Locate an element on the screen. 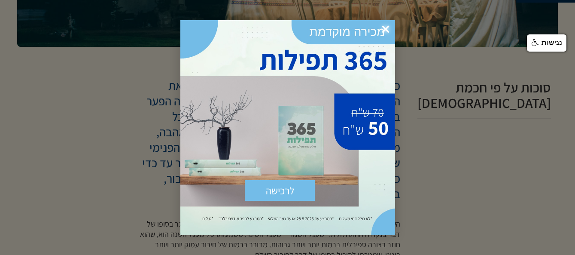  span: נגישות is located at coordinates (552, 43).